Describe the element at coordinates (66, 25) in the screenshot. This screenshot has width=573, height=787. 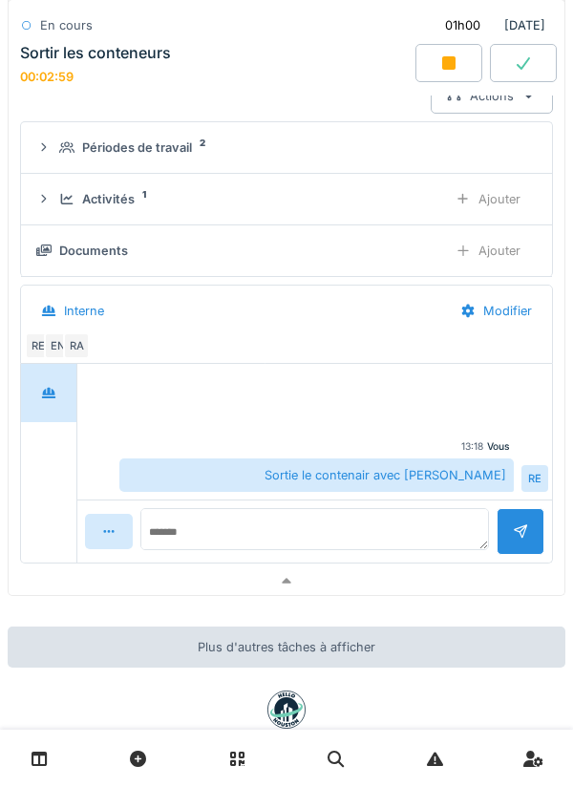
I see `div: En cours` at that location.